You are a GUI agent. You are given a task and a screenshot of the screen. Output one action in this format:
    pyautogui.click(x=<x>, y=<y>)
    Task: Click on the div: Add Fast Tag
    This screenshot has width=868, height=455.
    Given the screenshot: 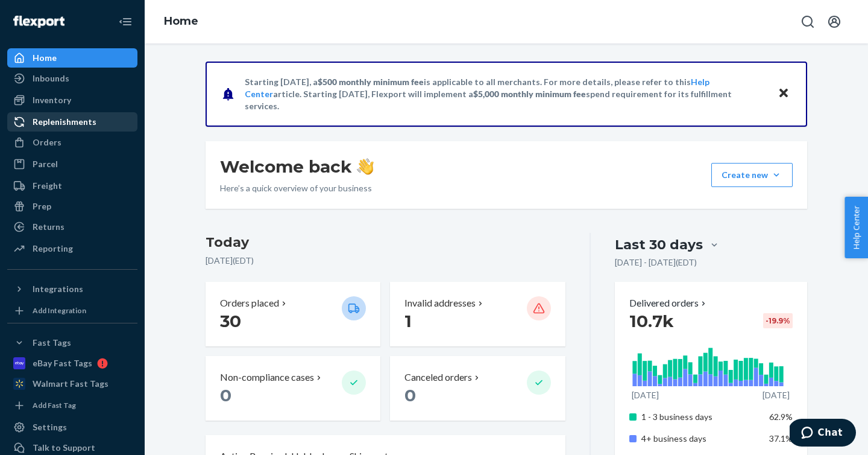 What is the action you would take?
    pyautogui.click(x=54, y=405)
    